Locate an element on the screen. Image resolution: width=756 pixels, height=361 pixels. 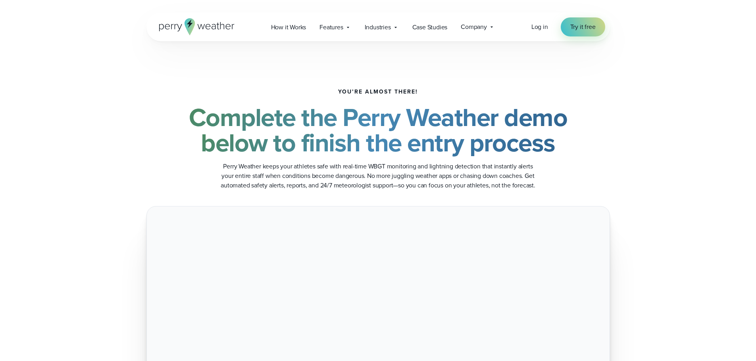
span: Try it free is located at coordinates (583, 27).